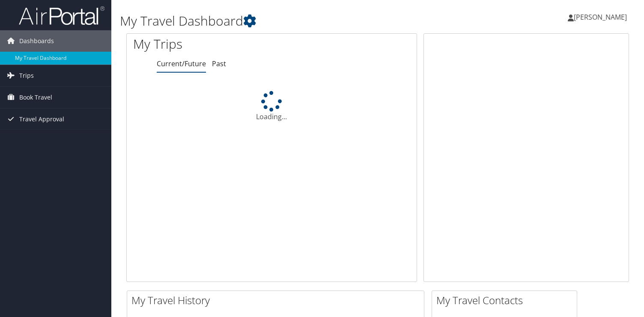  Describe the element at coordinates (62, 15) in the screenshot. I see `img: airportal-logo.png` at that location.